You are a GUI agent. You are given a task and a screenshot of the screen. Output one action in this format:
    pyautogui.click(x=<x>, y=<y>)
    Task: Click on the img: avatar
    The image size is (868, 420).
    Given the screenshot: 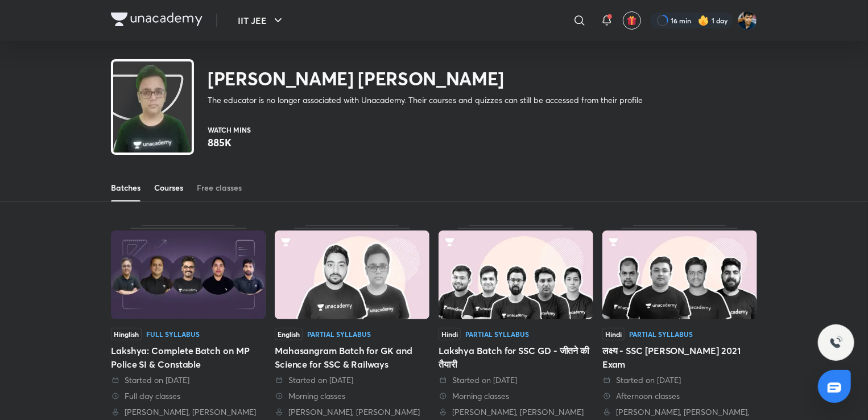 What is the action you would take?
    pyautogui.click(x=632, y=20)
    